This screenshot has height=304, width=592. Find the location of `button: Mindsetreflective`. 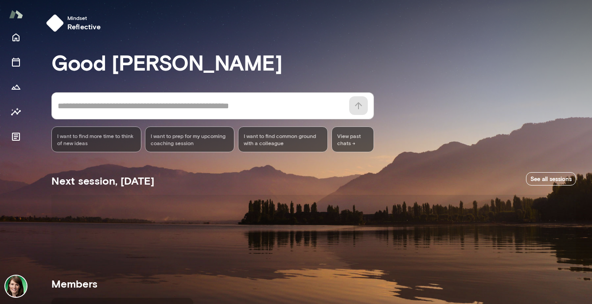

button: Mindsetreflective is located at coordinates (75, 23).